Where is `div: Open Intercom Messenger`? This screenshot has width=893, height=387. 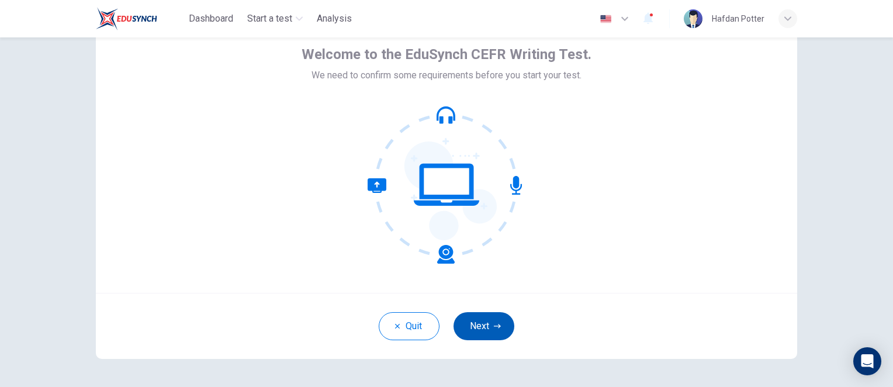
div: Open Intercom Messenger is located at coordinates (867, 361).